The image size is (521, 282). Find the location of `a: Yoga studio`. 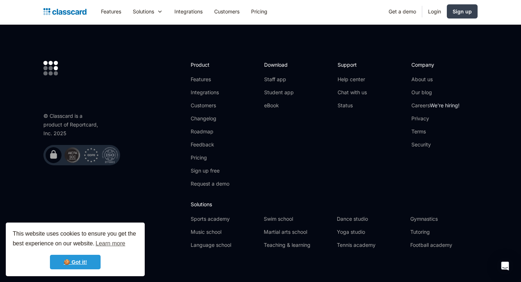

a: Yoga studio is located at coordinates (371, 232).